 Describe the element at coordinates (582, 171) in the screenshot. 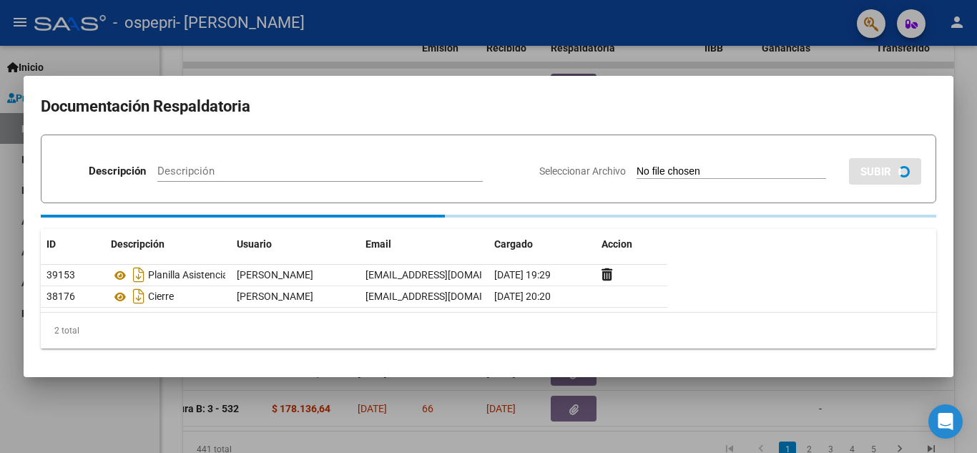

I see `span: Seleccionar Archivo` at that location.